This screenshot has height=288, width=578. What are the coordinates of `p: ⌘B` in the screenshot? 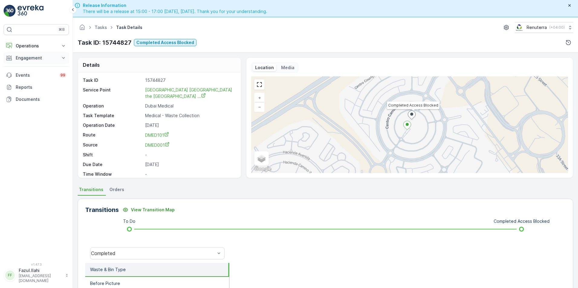 It's located at (62, 30).